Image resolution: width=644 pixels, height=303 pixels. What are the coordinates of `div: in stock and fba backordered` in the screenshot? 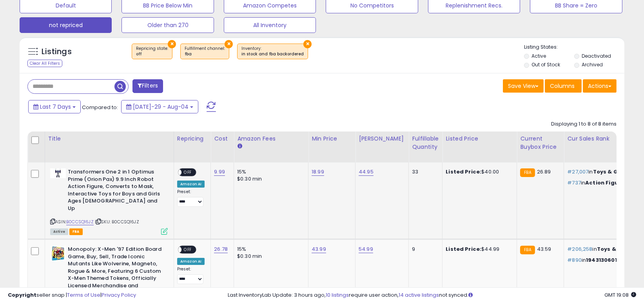 It's located at (272, 54).